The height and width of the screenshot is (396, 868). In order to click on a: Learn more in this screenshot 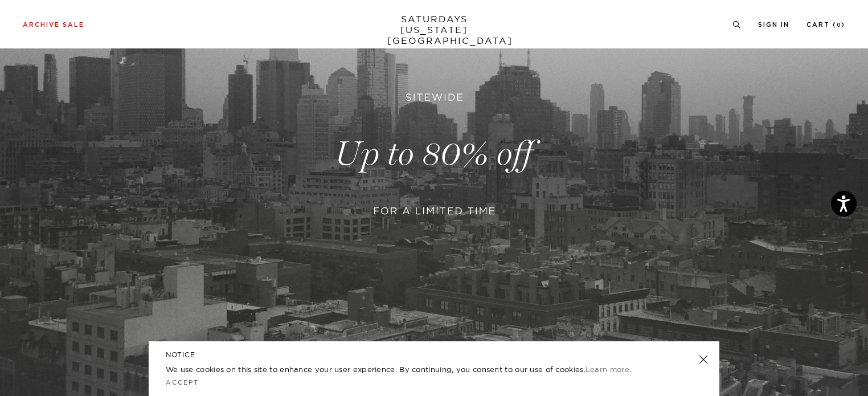, I will do `click(607, 369)`.